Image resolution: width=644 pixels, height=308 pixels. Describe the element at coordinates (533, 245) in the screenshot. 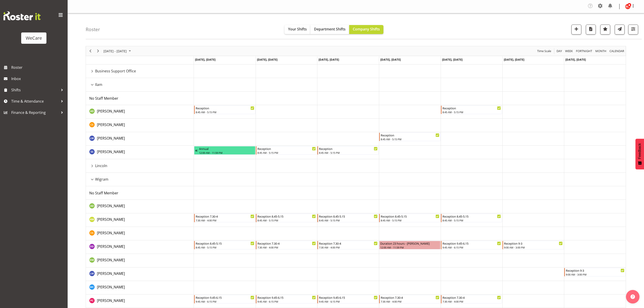

I see `div: Demi Dumitrean"s event - Reception 9-3 Begin From Saturday, September 6, 2025 at 9:00:00 AM GMT+1...` at that location.